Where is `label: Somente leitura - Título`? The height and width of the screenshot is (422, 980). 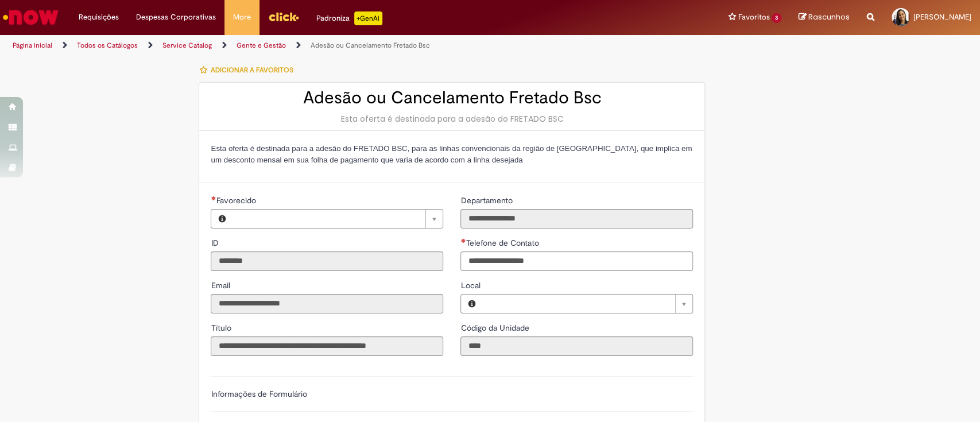
label: Somente leitura - Título is located at coordinates (222, 328).